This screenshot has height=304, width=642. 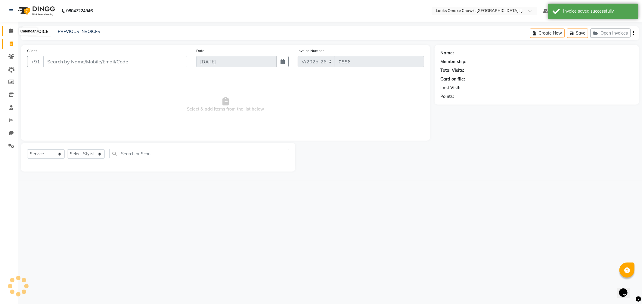 I want to click on button: Create New, so click(x=547, y=33).